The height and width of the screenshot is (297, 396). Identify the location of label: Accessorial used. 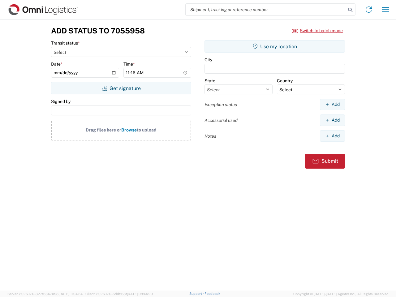
(221, 120).